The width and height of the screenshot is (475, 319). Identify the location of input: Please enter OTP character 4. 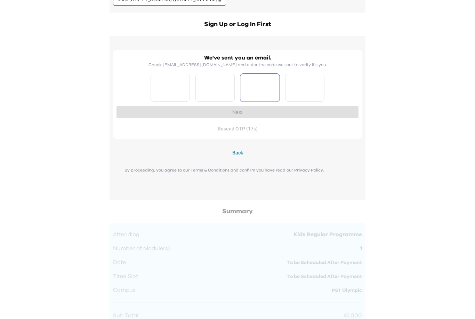
(304, 88).